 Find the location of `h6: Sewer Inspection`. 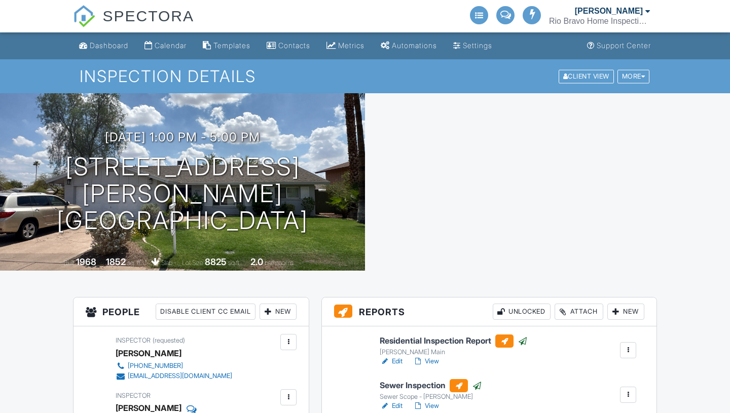

h6: Sewer Inspection is located at coordinates (431, 386).